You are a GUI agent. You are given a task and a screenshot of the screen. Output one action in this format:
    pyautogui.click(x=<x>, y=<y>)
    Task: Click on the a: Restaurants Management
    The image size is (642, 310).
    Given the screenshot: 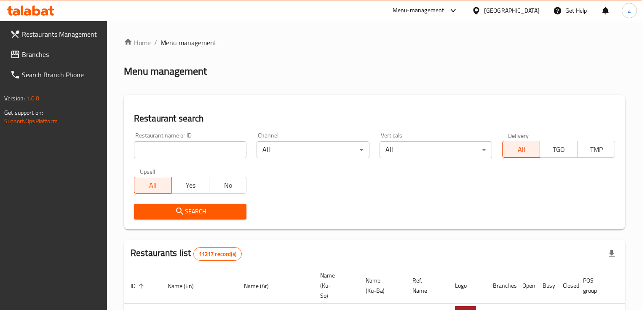 What is the action you would take?
    pyautogui.click(x=55, y=34)
    